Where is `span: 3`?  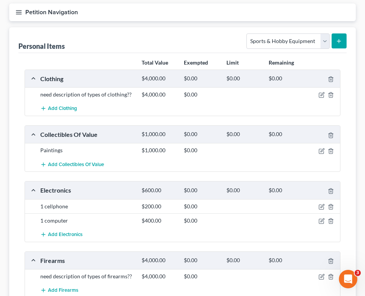 span: 3 is located at coordinates (358, 273).